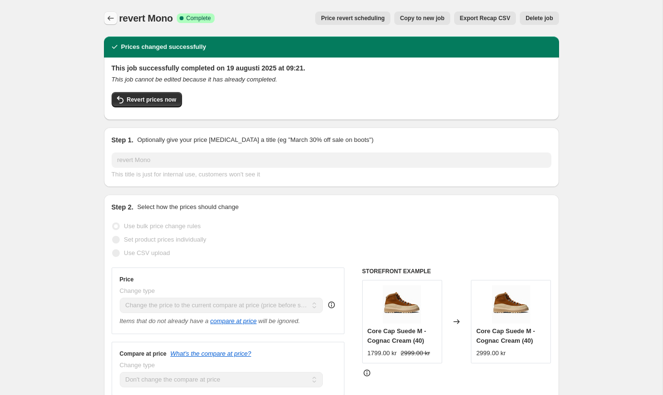  What do you see at coordinates (151, 100) in the screenshot?
I see `span: Revert prices now` at bounding box center [151, 100].